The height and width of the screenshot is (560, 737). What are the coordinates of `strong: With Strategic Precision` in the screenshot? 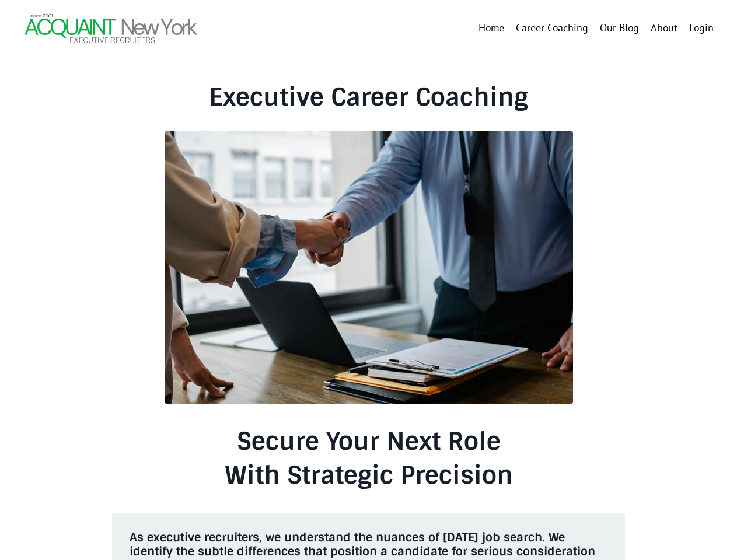 It's located at (369, 475).